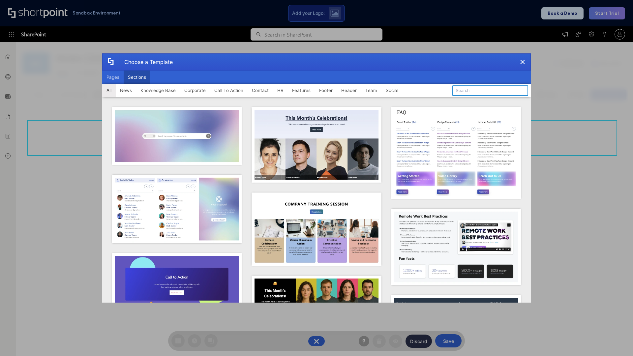  What do you see at coordinates (229, 90) in the screenshot?
I see `button: Call To Action` at bounding box center [229, 90].